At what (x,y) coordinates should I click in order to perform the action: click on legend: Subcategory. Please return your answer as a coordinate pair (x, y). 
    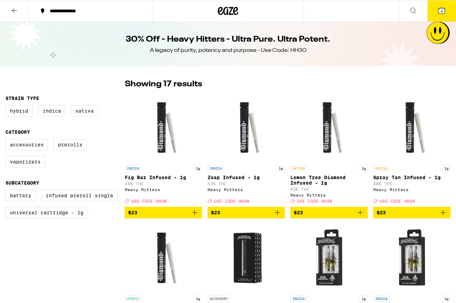
    Looking at the image, I should click on (22, 183).